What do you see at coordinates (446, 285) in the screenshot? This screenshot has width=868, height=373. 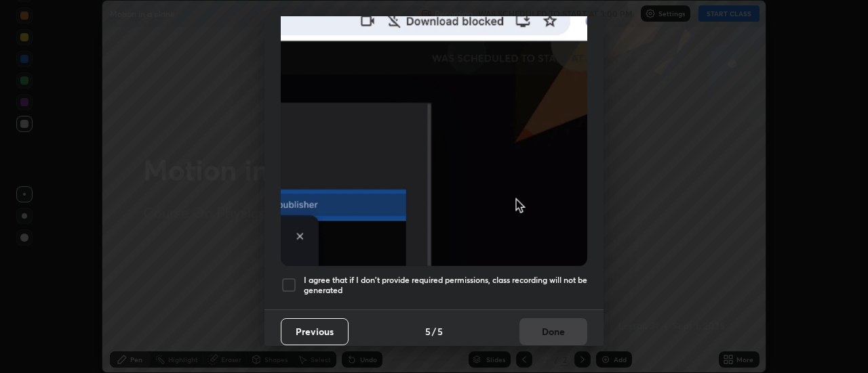 I see `h5: I agree that if I don't provide required permissions, class recording will not be generated` at bounding box center [446, 285].